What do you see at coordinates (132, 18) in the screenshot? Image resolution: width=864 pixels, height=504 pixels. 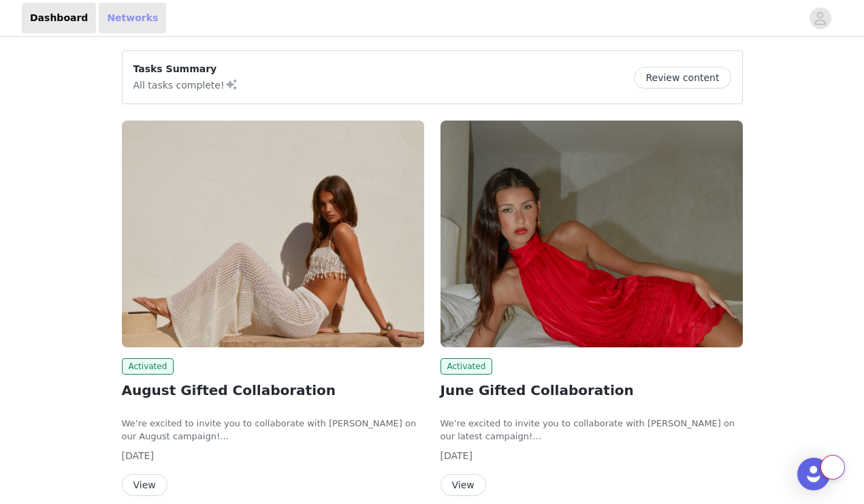 I see `a: Networks` at bounding box center [132, 18].